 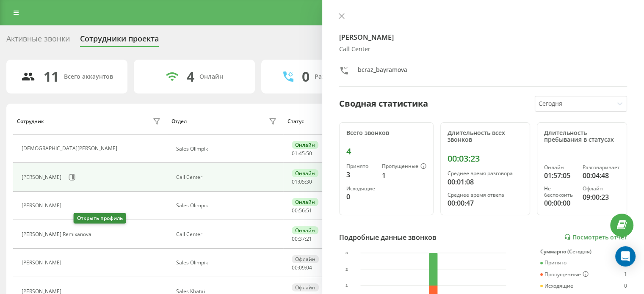 I want to click on div: 00:00:47, so click(x=485, y=203).